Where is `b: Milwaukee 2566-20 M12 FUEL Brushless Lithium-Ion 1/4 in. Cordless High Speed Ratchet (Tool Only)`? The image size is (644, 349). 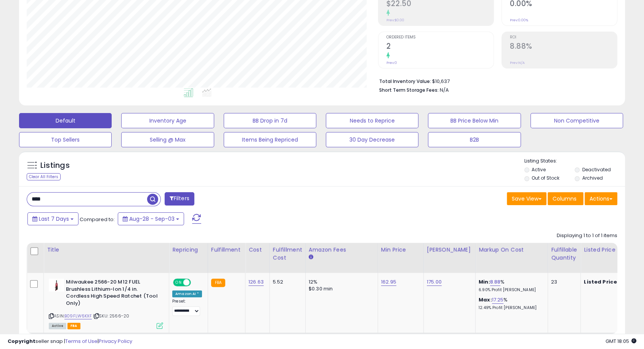
b: Milwaukee 2566-20 M12 FUEL Brushless Lithium-Ion 1/4 in. Cordless High Speed Ratchet (Tool Only) is located at coordinates (112, 293).